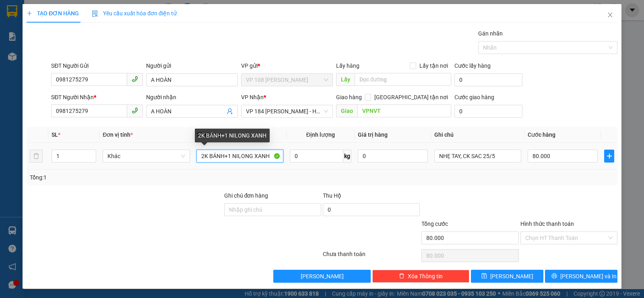  What do you see at coordinates (320, 135) in the screenshot?
I see `span: Định lượng` at bounding box center [320, 135].